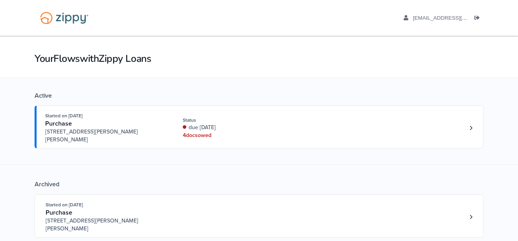  What do you see at coordinates (471, 128) in the screenshot?
I see `a: Loan number 4201219` at bounding box center [471, 128].